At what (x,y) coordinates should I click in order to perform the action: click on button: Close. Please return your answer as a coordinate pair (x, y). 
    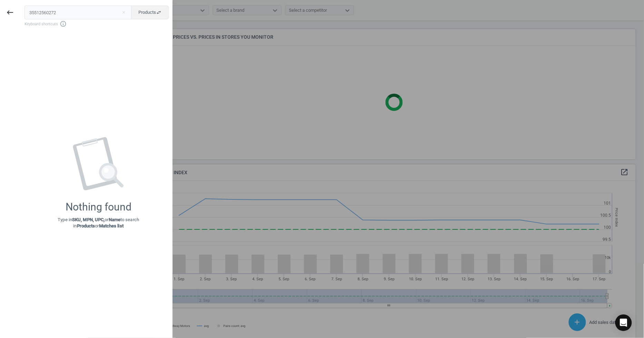
    Looking at the image, I should click on (124, 12).